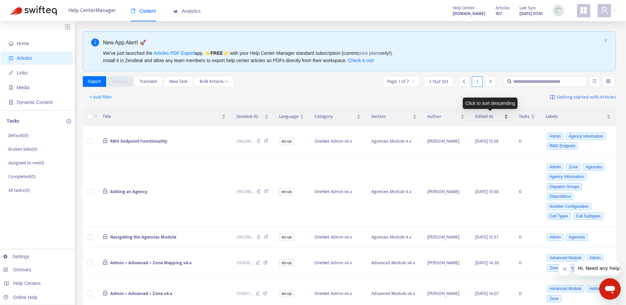 Image resolution: width=626 pixels, height=305 pixels. I want to click on span: home, so click(11, 43).